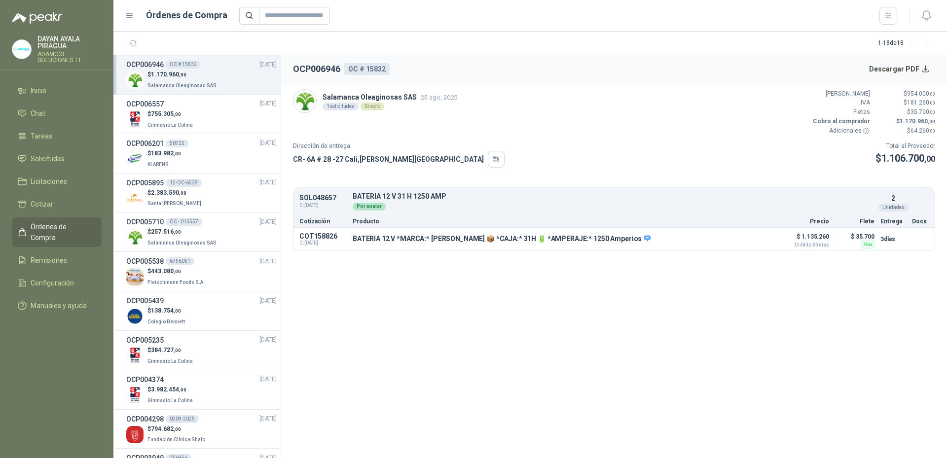 Image resolution: width=947 pixels, height=458 pixels. Describe the element at coordinates (921, 94) in the screenshot. I see `span: 954.000` at that location.